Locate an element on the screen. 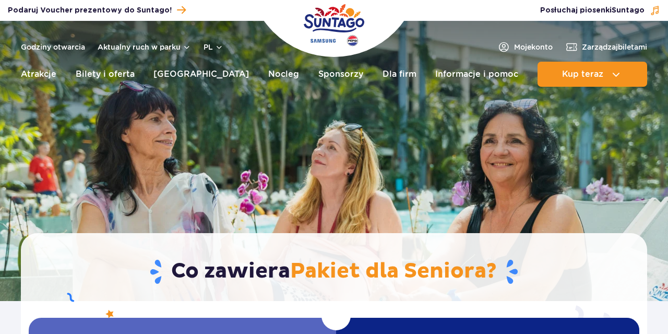 Image resolution: width=668 pixels, height=334 pixels. a: Zarządzajbiletami is located at coordinates (606, 47).